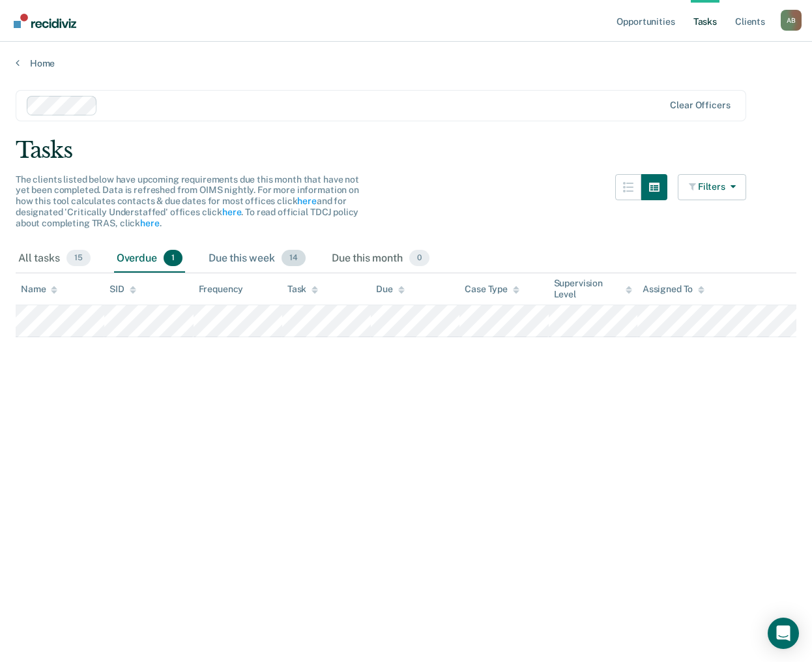  I want to click on div: Due this week14, so click(257, 259).